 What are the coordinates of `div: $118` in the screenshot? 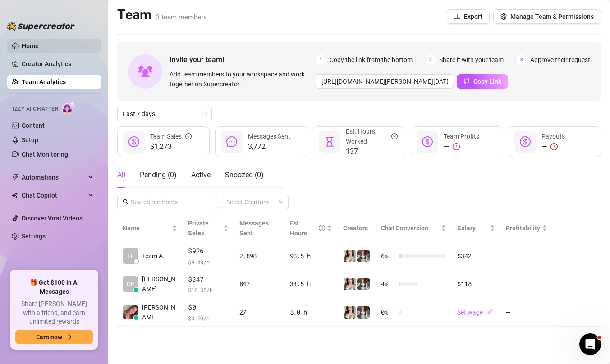 It's located at (476, 284).